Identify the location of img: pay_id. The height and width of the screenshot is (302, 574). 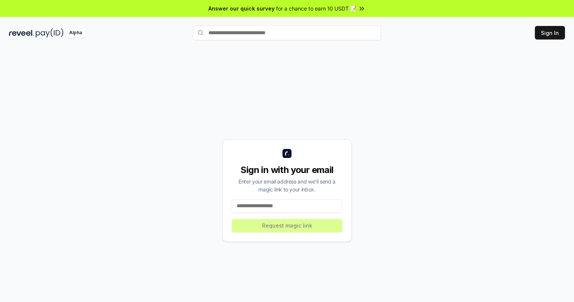
(50, 33).